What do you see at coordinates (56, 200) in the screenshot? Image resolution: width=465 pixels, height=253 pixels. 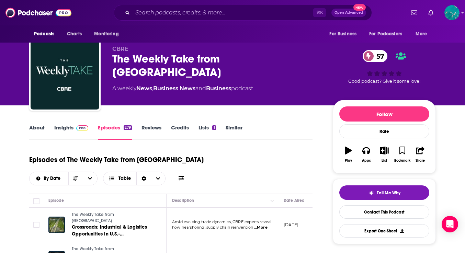 I see `div: Episode` at bounding box center [56, 200].